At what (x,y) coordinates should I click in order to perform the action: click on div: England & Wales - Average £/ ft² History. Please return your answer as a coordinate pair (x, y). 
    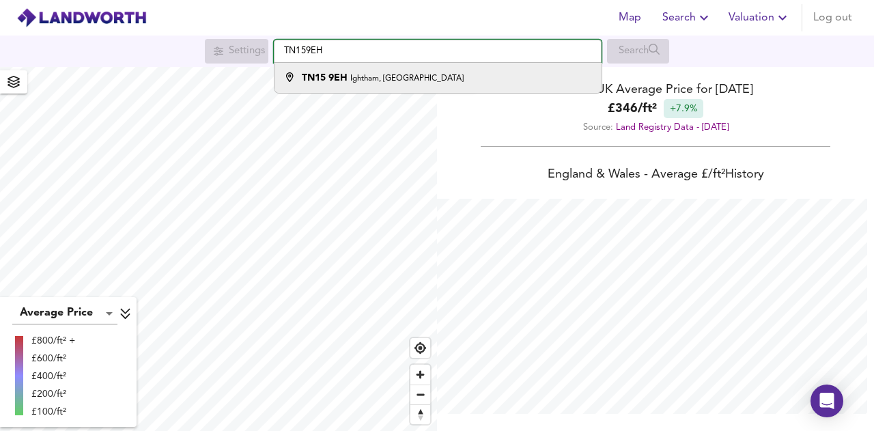
    Looking at the image, I should click on (656, 175).